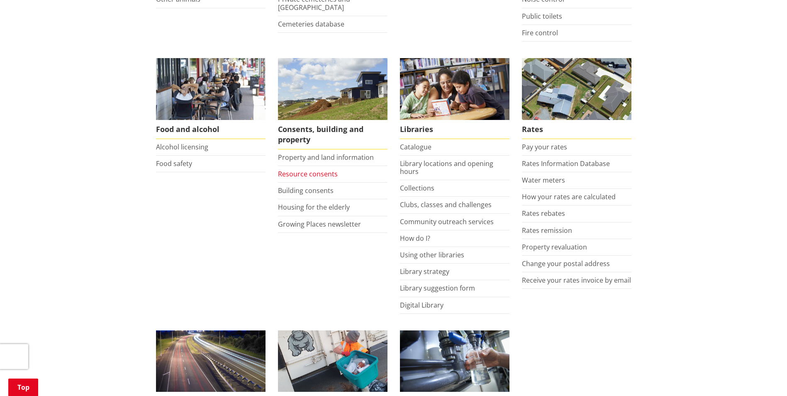 The width and height of the screenshot is (787, 396). Describe the element at coordinates (415, 238) in the screenshot. I see `a: How do I?` at that location.